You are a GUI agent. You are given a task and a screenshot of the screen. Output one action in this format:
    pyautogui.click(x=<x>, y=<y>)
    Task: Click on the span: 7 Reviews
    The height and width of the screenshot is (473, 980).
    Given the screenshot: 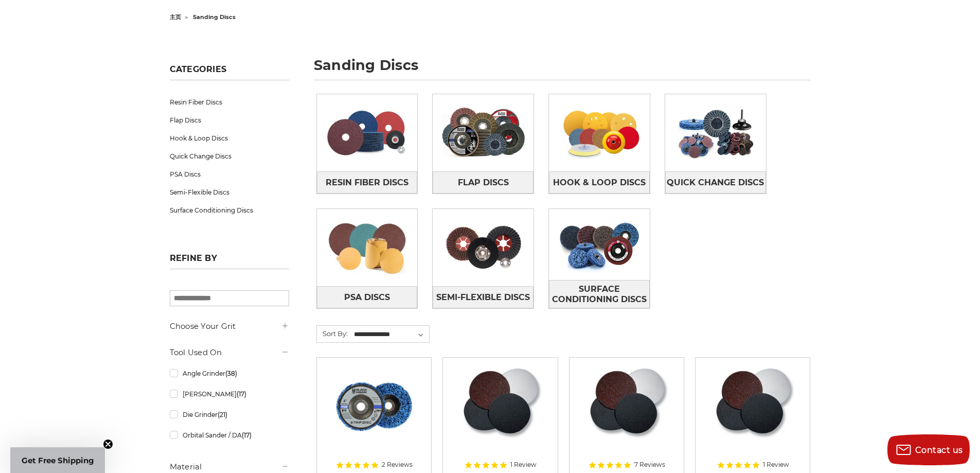 What is the action you would take?
    pyautogui.click(x=650, y=465)
    